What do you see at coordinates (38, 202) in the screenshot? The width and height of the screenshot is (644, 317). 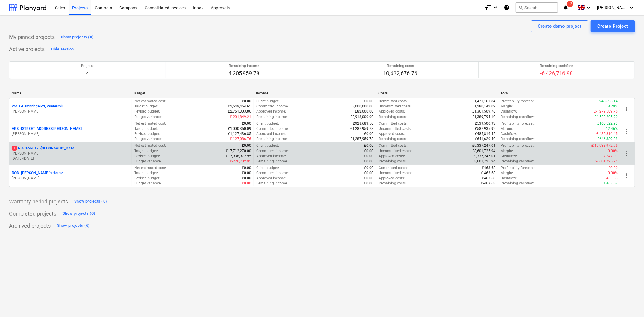 I see `p: Warranty period projects` at bounding box center [38, 202].